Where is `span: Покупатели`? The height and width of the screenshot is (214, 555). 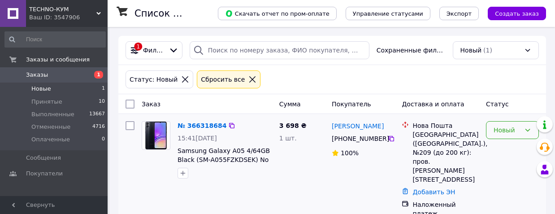 span: Покупатели is located at coordinates (44, 173).